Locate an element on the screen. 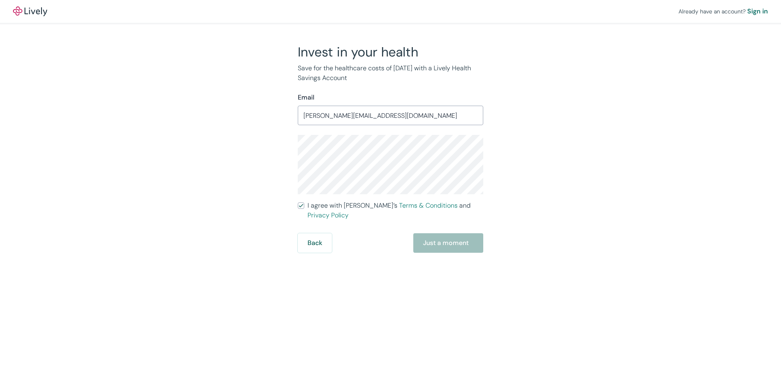 This screenshot has width=781, height=384. img: Lively is located at coordinates (30, 11).